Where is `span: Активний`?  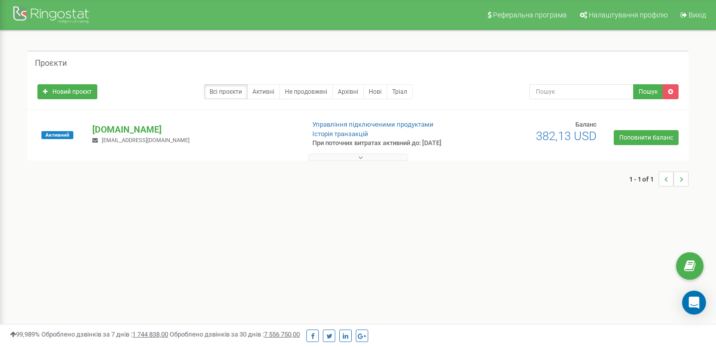 span: Активний is located at coordinates (57, 135).